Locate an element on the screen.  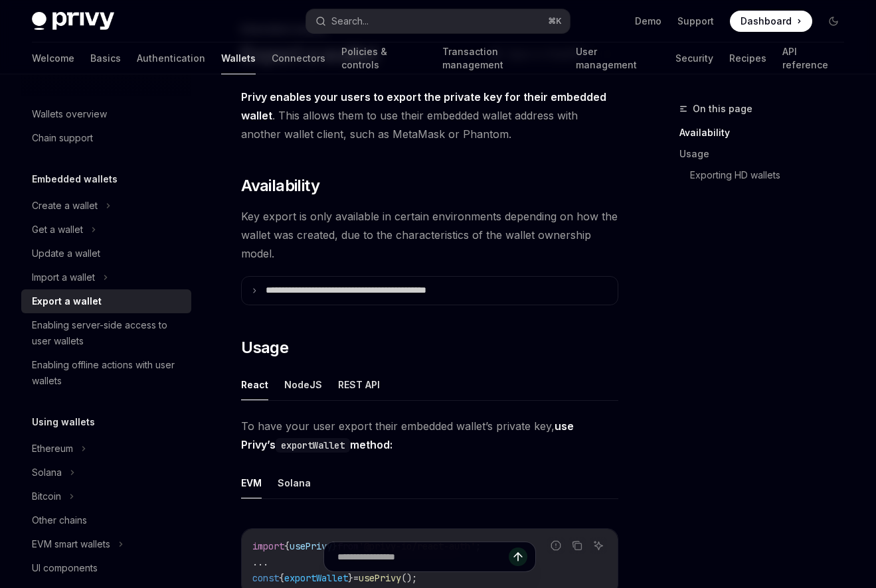
a: Recipes is located at coordinates (748, 59).